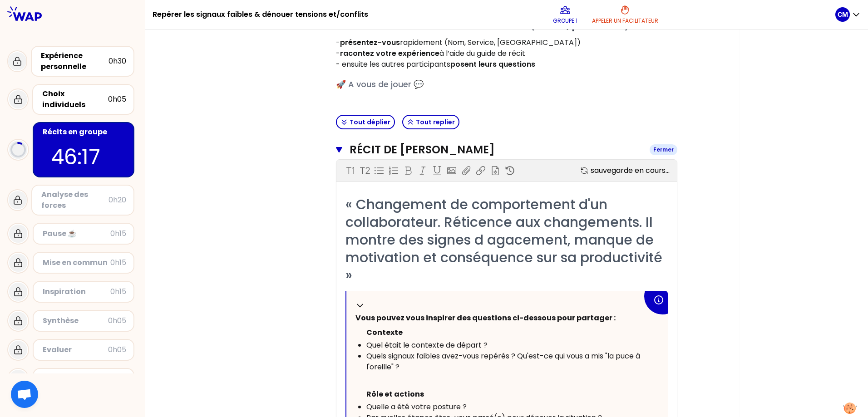 This screenshot has height=417, width=868. Describe the element at coordinates (417, 406) in the screenshot. I see `span: Quelle a été votre posture ?` at that location.